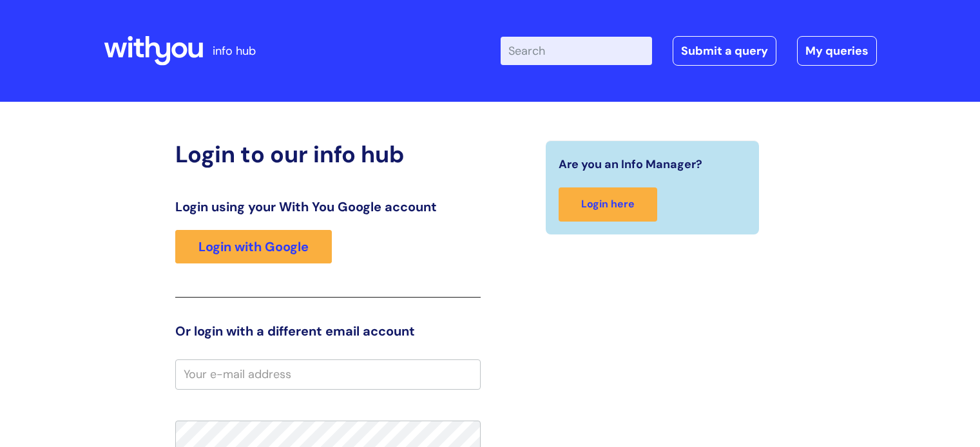  What do you see at coordinates (724, 51) in the screenshot?
I see `a: Submit a query` at bounding box center [724, 51].